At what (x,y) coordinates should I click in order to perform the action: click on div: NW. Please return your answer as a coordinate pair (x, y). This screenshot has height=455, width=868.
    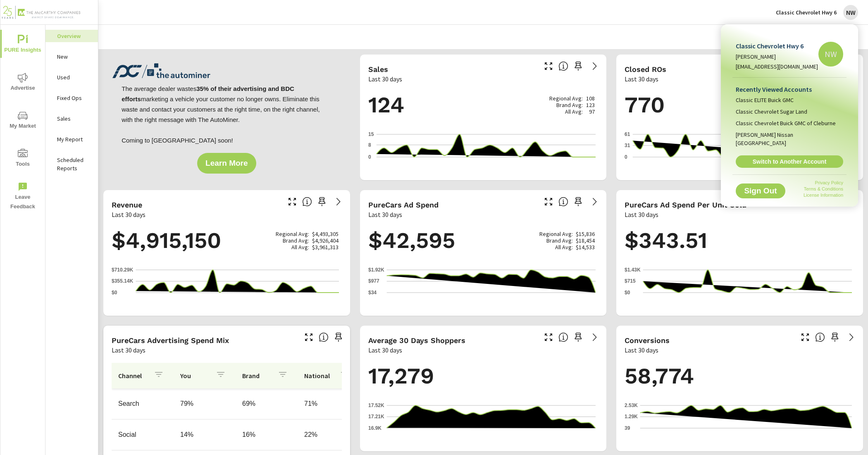
    Looking at the image, I should click on (831, 54).